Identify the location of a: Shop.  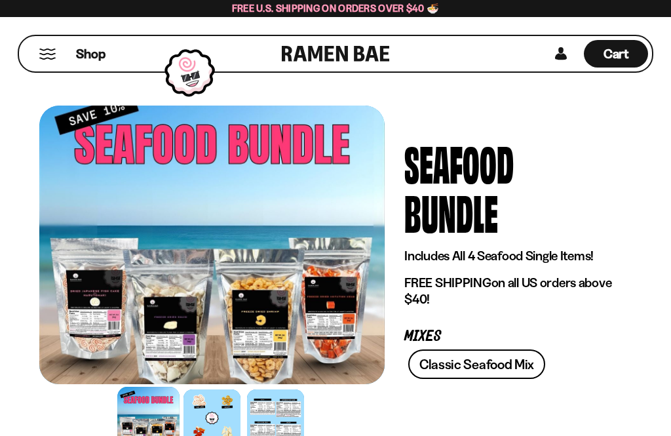
(90, 54).